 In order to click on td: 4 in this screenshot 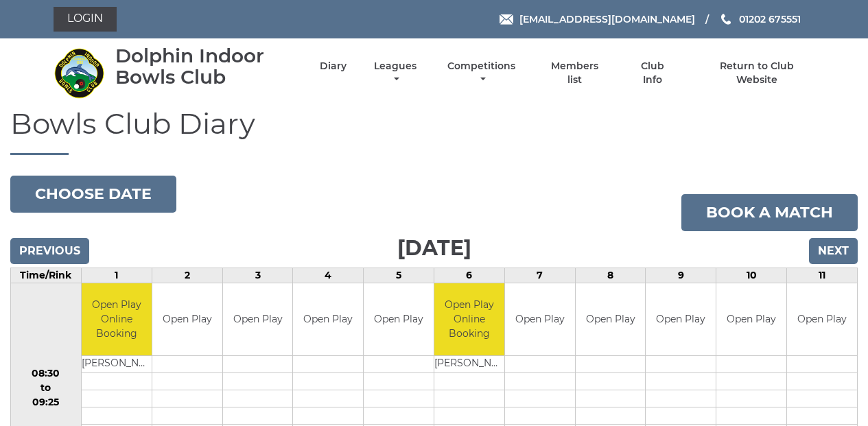, I will do `click(328, 276)`.